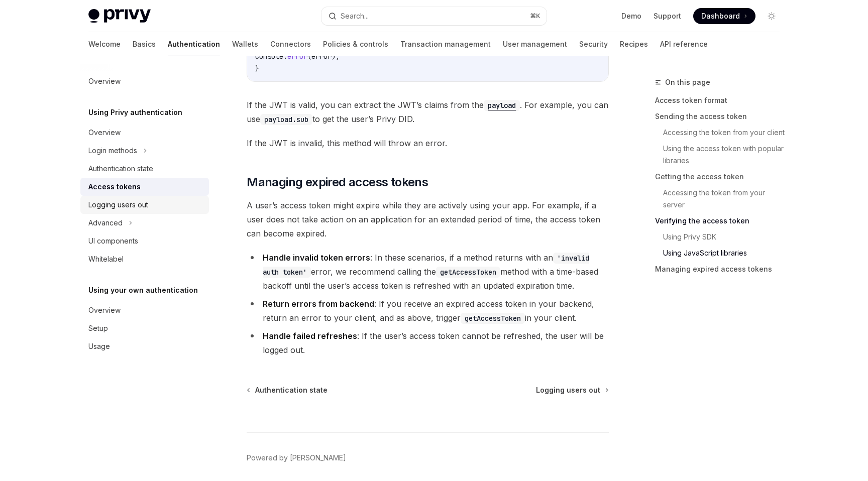 This screenshot has width=868, height=481. Describe the element at coordinates (631, 16) in the screenshot. I see `a: Demo` at that location.